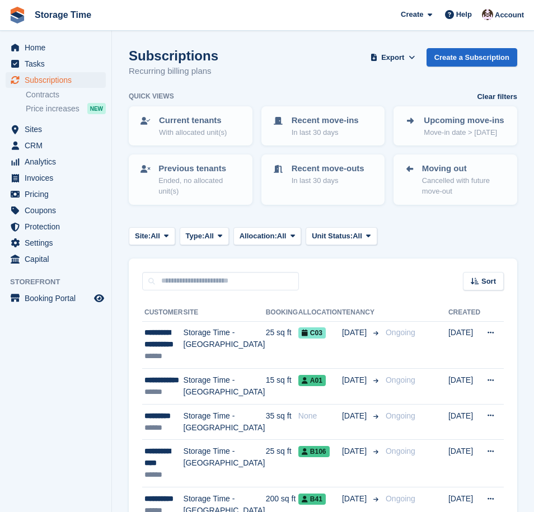  Describe the element at coordinates (143, 236) in the screenshot. I see `span: Site:` at that location.